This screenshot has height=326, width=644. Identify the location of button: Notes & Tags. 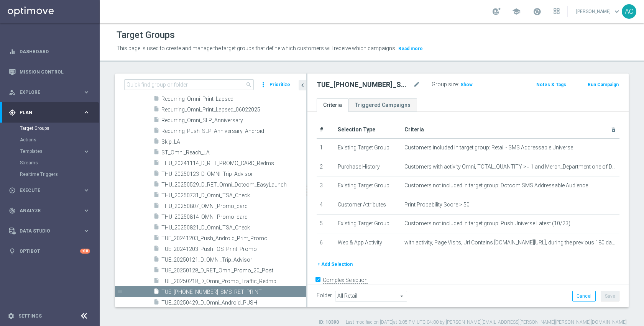
(551, 85).